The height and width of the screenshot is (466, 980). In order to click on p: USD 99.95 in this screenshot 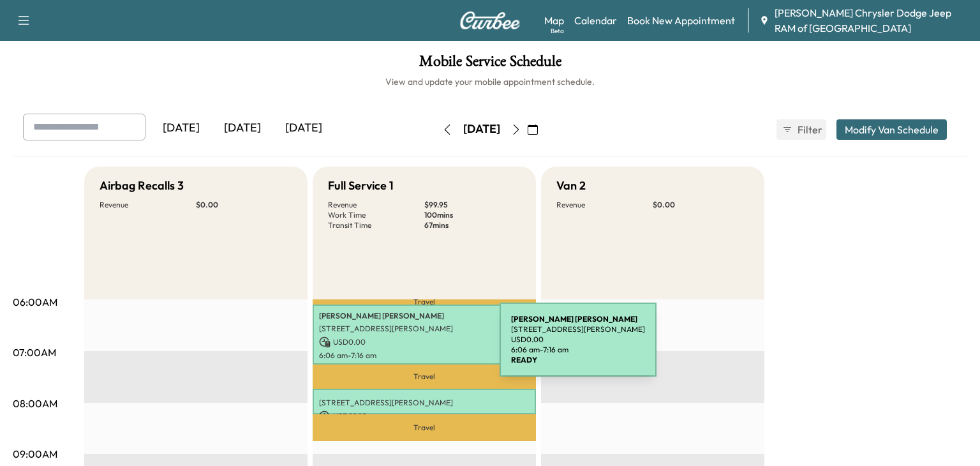, I will do `click(424, 416)`.